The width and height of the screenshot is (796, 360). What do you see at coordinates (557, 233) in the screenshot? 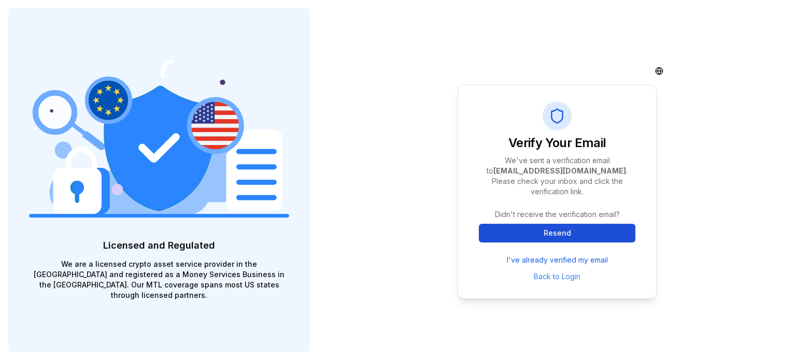
I see `button: Resend` at bounding box center [557, 233].